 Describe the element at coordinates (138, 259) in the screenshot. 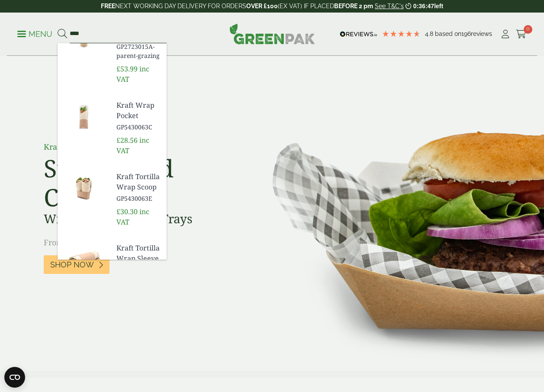

I see `a: Kraft Tortilla Wrap Sleeve` at that location.